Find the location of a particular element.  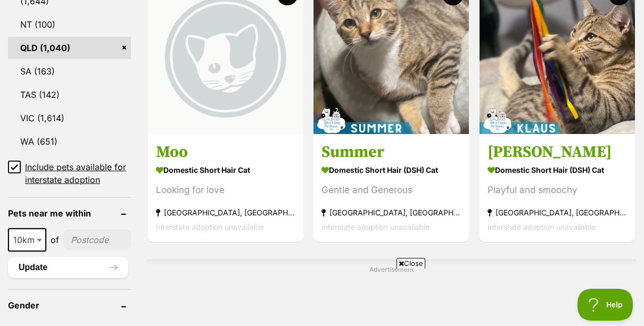

span: 10km is located at coordinates (27, 240).